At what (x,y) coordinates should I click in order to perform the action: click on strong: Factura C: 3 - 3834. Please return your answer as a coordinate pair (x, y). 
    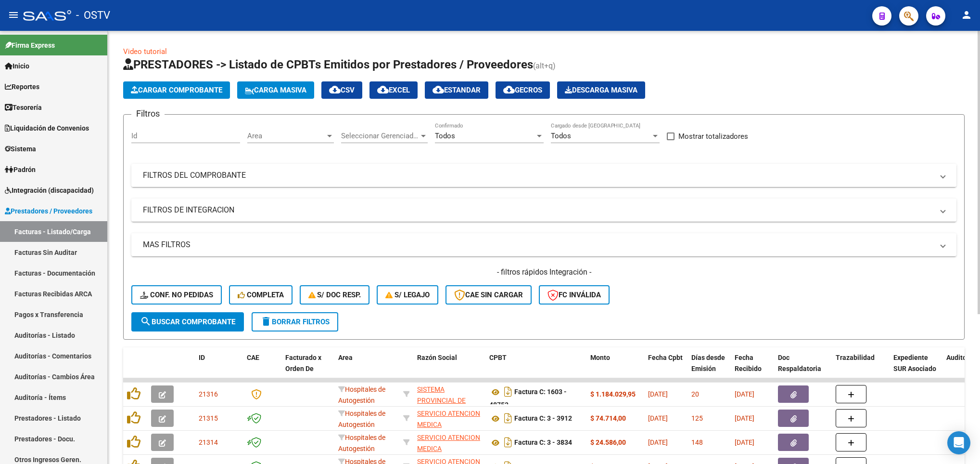
    Looking at the image, I should click on (543, 443).